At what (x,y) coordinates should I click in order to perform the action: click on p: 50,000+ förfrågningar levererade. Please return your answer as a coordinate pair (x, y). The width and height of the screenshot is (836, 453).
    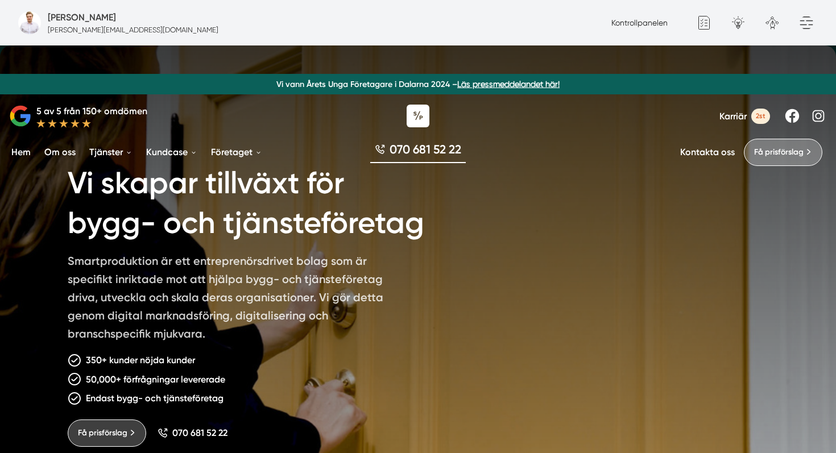
    Looking at the image, I should click on (155, 379).